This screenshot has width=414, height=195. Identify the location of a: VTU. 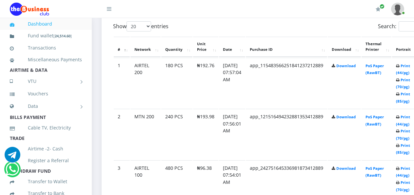
(46, 81).